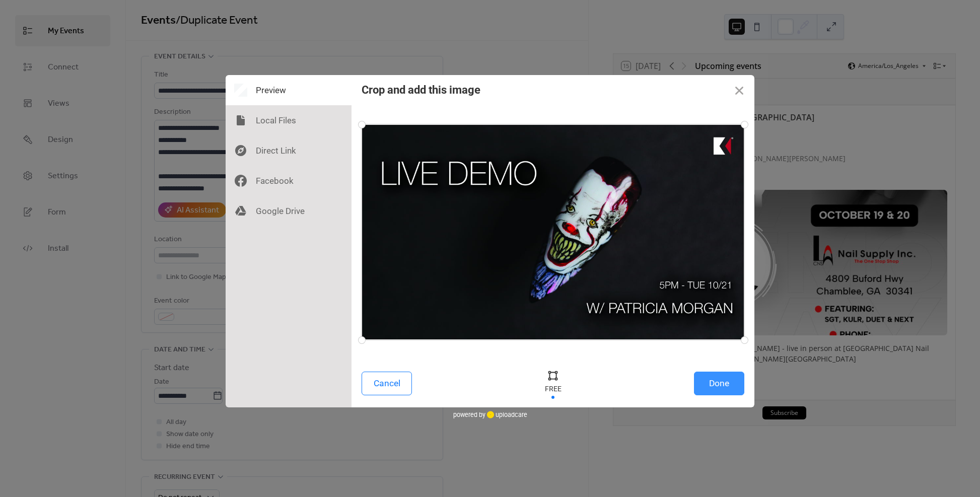 This screenshot has height=497, width=980. Describe the element at coordinates (288, 151) in the screenshot. I see `div: Direct Link` at that location.